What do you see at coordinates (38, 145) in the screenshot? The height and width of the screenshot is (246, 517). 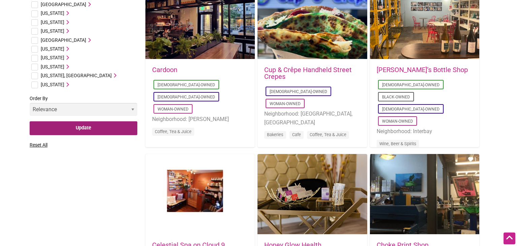 I see `a: Reset All` at bounding box center [38, 145].